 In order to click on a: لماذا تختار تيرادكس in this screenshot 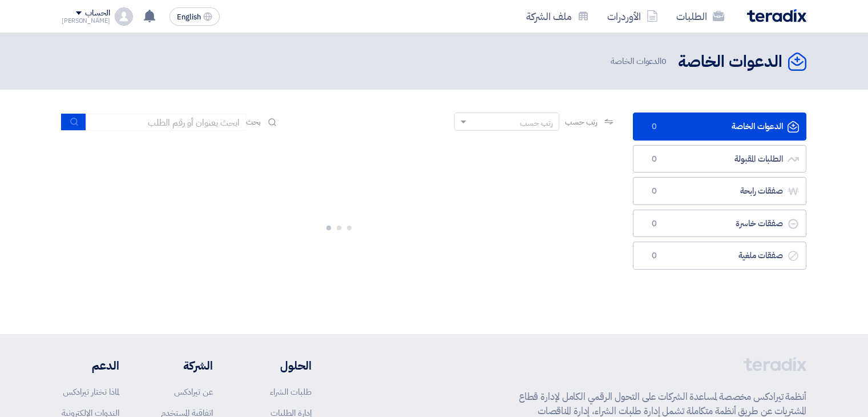, I will do `click(91, 392)`.